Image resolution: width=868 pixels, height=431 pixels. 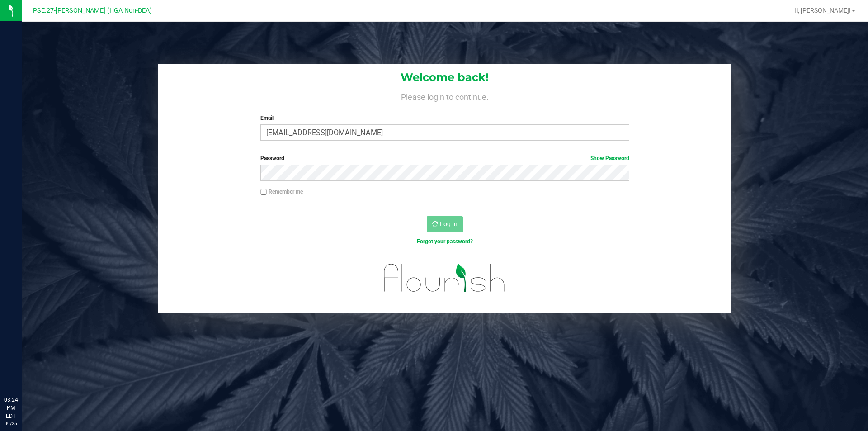 I want to click on h4: Please login to continue., so click(x=445, y=96).